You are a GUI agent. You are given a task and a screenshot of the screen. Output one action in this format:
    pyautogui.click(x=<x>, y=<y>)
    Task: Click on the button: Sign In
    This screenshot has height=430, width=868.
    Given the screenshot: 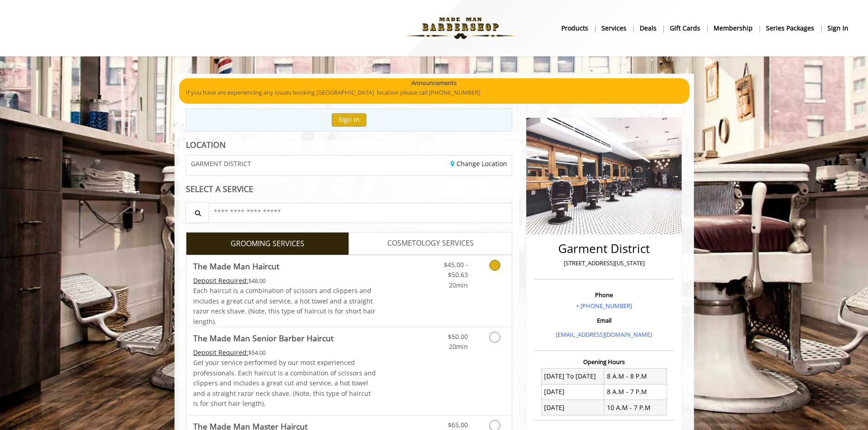 What is the action you would take?
    pyautogui.click(x=349, y=120)
    